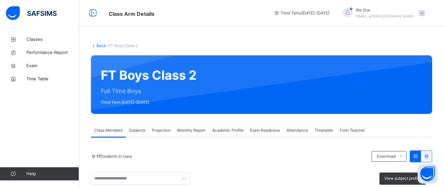 The image size is (444, 187). What do you see at coordinates (53, 66) in the screenshot?
I see `span: Exam` at bounding box center [53, 66].